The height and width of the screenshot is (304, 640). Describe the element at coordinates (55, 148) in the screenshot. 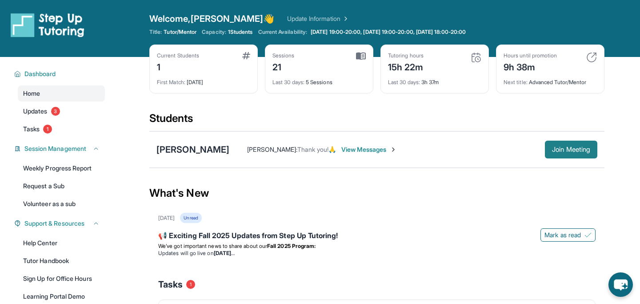

I see `span: Session Management` at that location.